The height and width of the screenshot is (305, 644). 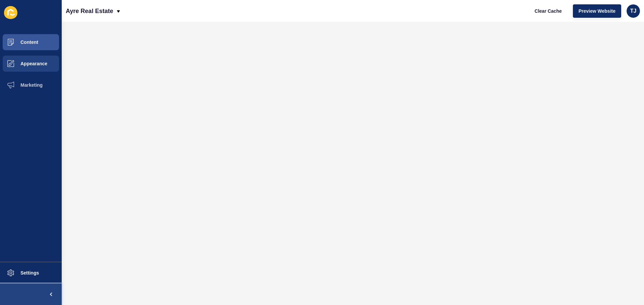 What do you see at coordinates (89, 11) in the screenshot?
I see `p: Ayre Real Estate` at bounding box center [89, 11].